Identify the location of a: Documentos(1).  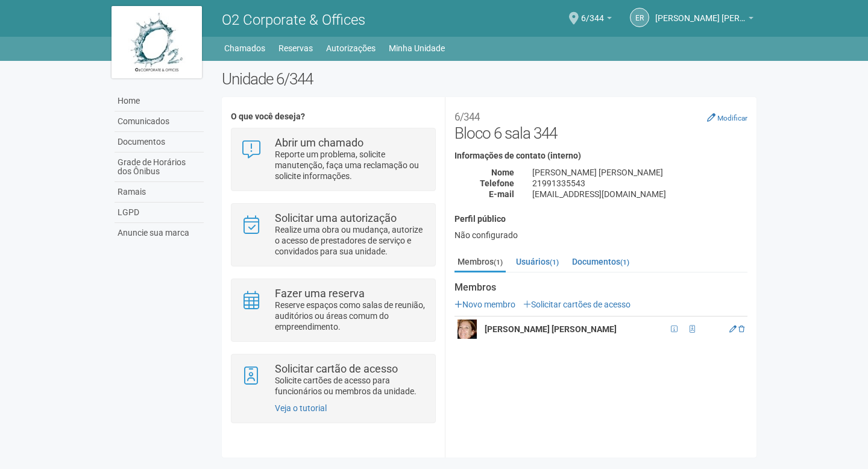
(600, 262).